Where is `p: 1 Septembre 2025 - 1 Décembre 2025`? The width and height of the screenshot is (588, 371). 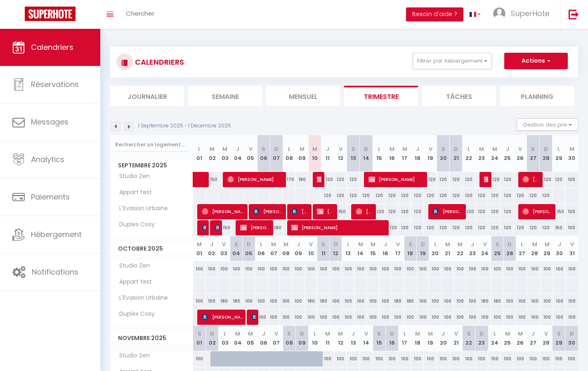
p: 1 Septembre 2025 - 1 Décembre 2025 is located at coordinates (185, 126).